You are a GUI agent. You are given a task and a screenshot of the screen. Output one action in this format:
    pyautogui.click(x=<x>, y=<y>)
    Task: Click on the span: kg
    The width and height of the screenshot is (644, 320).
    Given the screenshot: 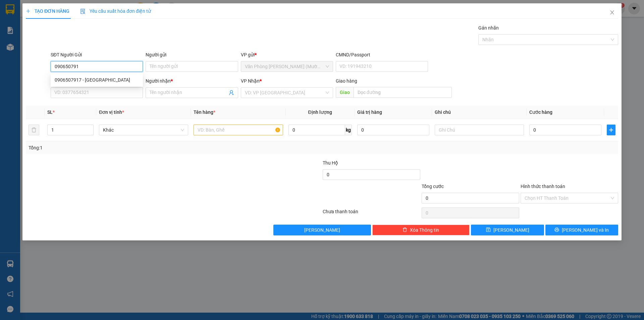 What is the action you would take?
    pyautogui.click(x=348, y=130)
    